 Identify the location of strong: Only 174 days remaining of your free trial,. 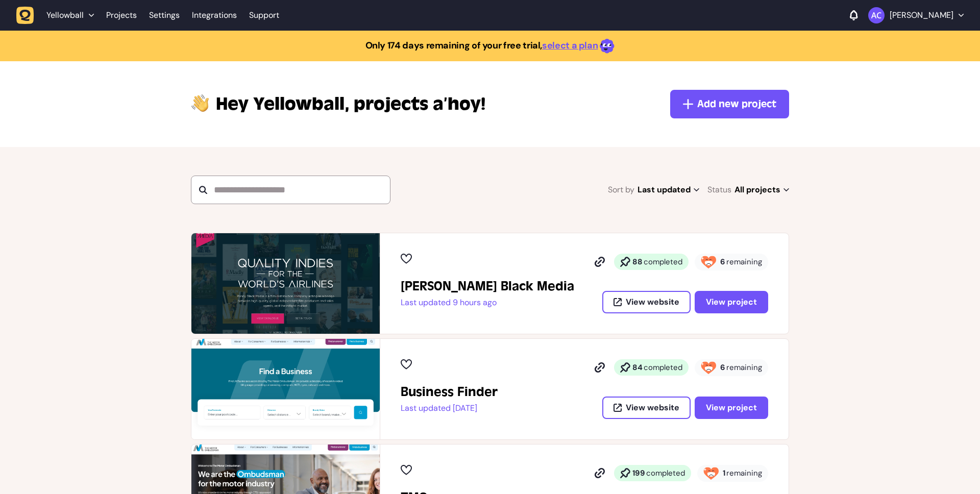
(454, 46).